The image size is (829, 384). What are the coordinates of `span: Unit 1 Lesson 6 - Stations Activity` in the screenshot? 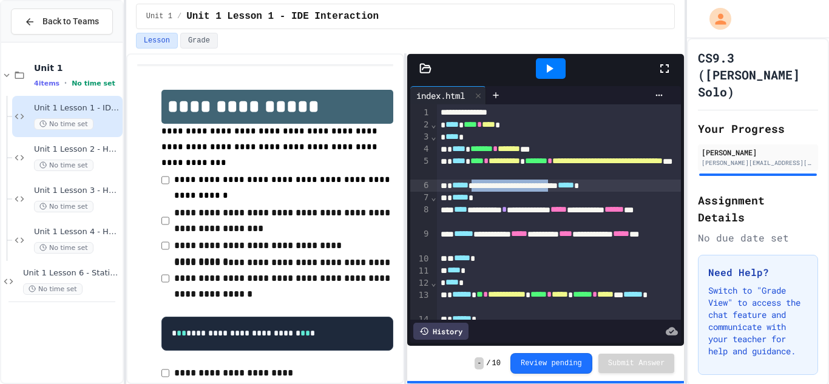 It's located at (72, 273).